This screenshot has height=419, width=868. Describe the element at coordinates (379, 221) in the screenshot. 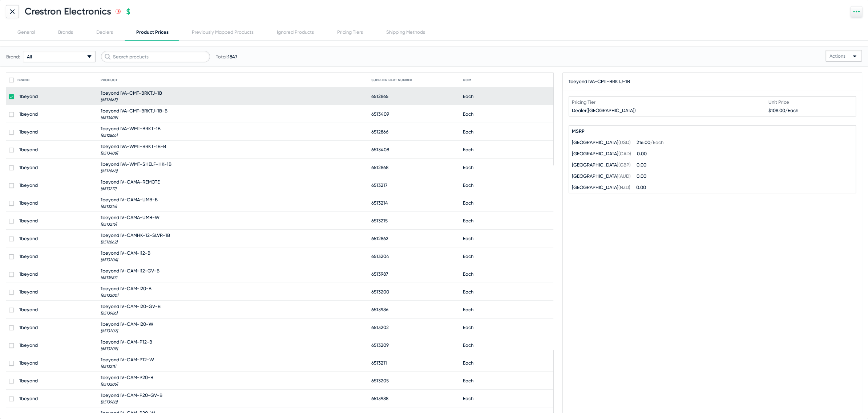

I see `span: 6513215` at that location.